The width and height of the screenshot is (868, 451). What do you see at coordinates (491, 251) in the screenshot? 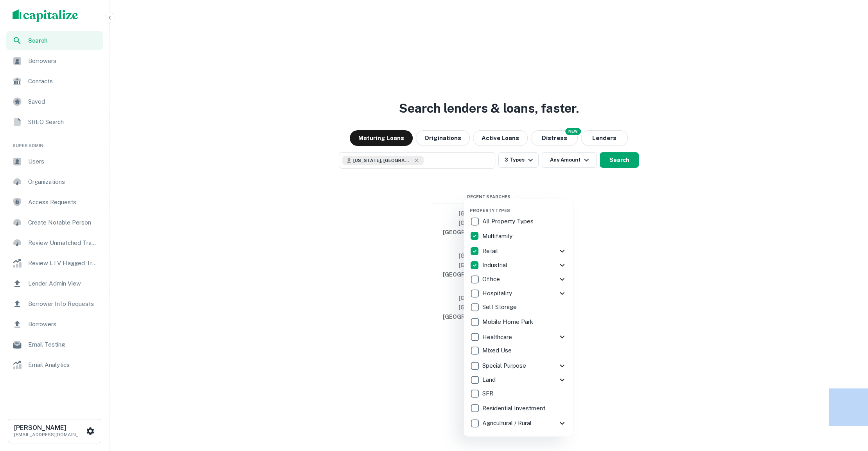
I see `p: Retail` at bounding box center [491, 251].